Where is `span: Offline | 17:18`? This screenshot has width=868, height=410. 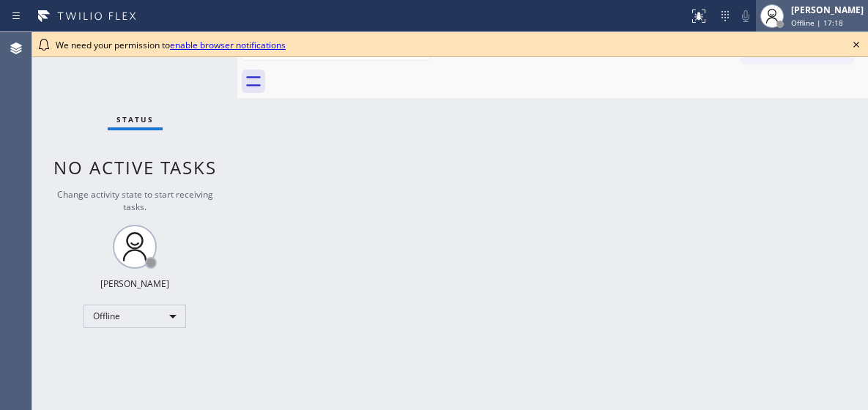 span: Offline | 17:18 is located at coordinates (817, 23).